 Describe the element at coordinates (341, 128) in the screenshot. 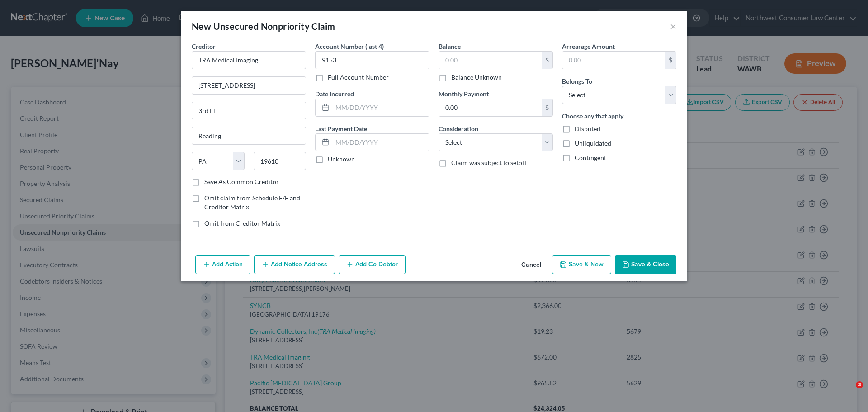

I see `label: Last Payment Date` at that location.